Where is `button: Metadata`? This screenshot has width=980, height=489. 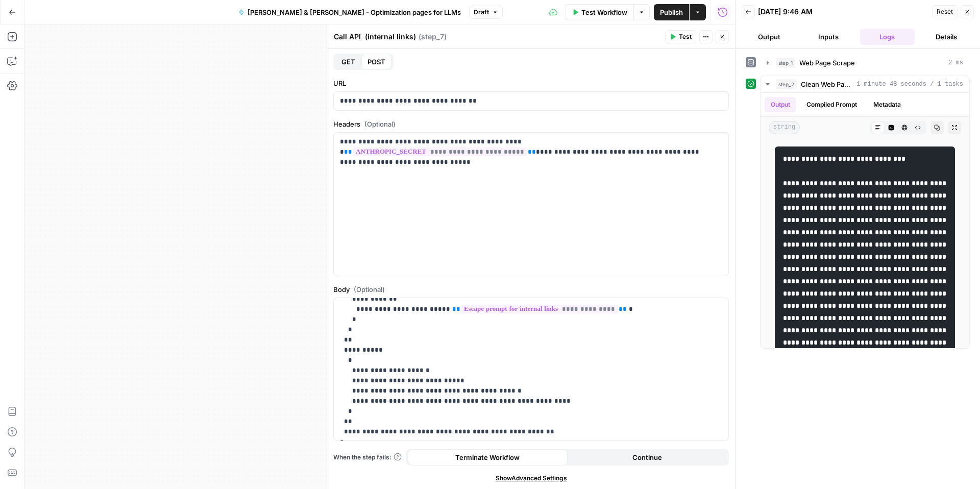 button: Metadata is located at coordinates (887, 104).